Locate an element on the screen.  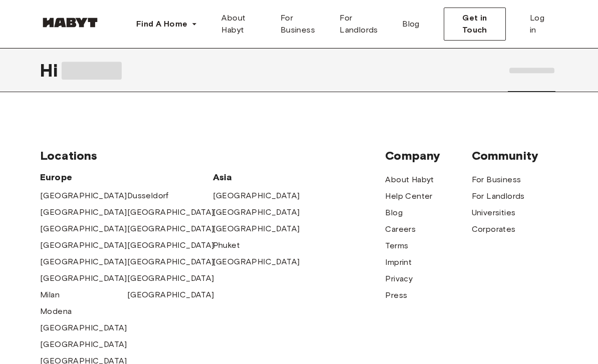
div: user profile tabs is located at coordinates (531, 70).